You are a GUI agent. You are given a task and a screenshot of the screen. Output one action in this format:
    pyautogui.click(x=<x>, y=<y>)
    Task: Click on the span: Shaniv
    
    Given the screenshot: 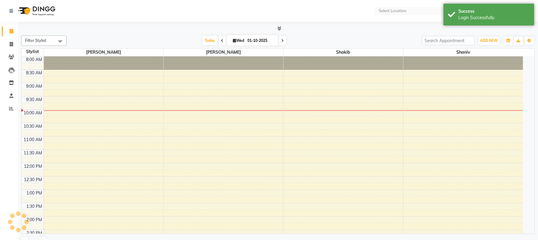 What is the action you would take?
    pyautogui.click(x=464, y=52)
    